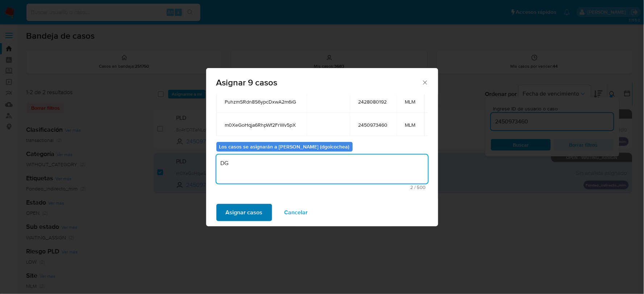 The height and width of the screenshot is (294, 644). What do you see at coordinates (296, 213) in the screenshot?
I see `span: Cancelar` at bounding box center [296, 213].